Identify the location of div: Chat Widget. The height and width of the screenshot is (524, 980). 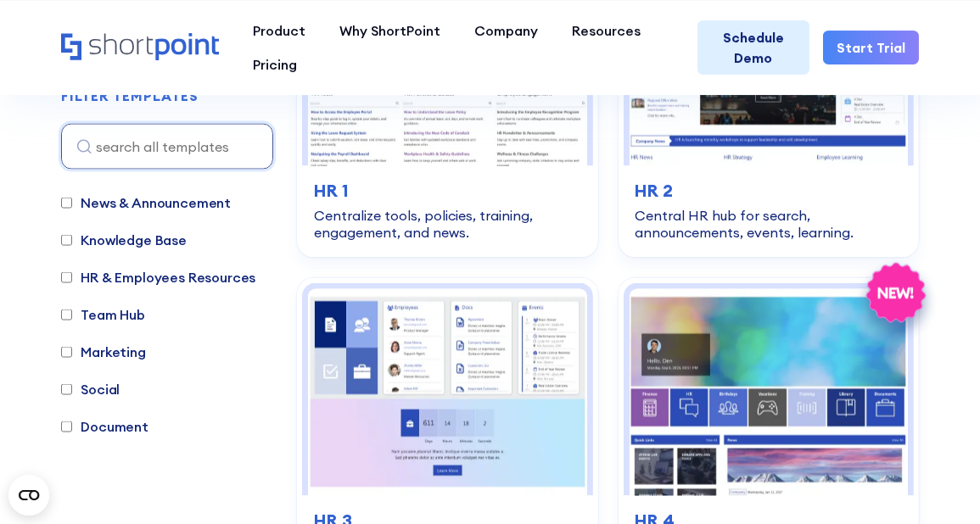
(937, 483).